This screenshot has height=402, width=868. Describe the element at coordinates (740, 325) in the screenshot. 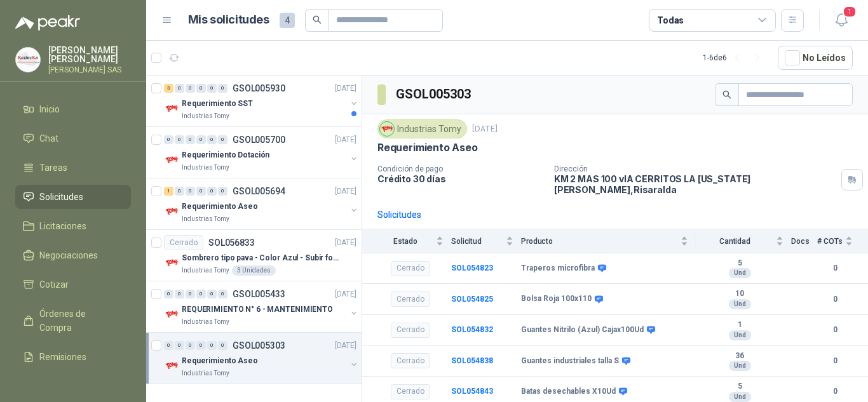

I see `b: 1` at that location.